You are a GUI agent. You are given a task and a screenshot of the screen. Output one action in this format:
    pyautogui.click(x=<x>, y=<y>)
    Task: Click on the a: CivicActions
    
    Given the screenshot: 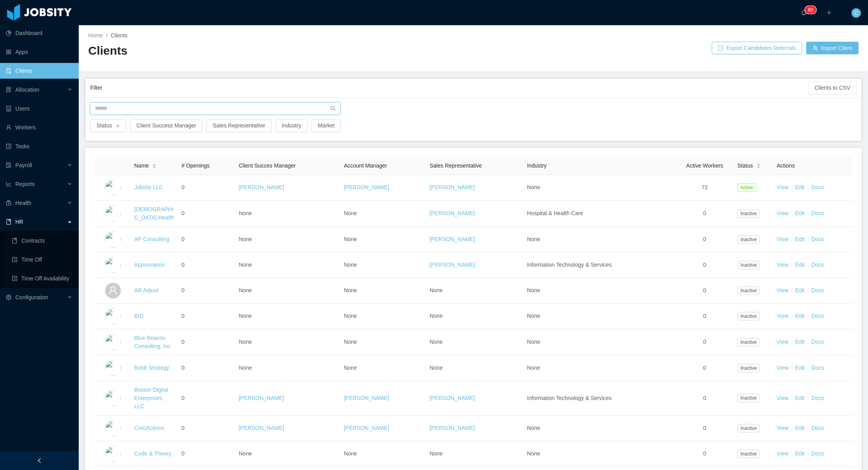 What is the action you would take?
    pyautogui.click(x=150, y=428)
    